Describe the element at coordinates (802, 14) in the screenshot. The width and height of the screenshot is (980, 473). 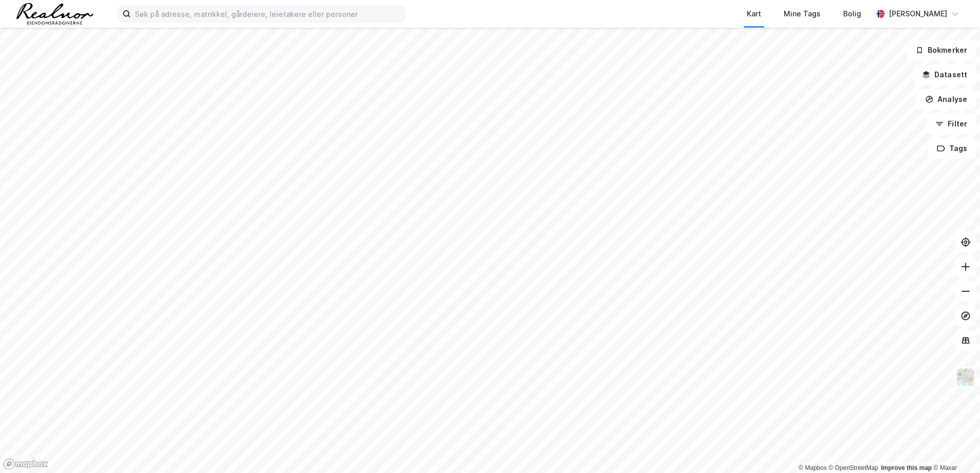
I see `div: Mine Tags` at that location.